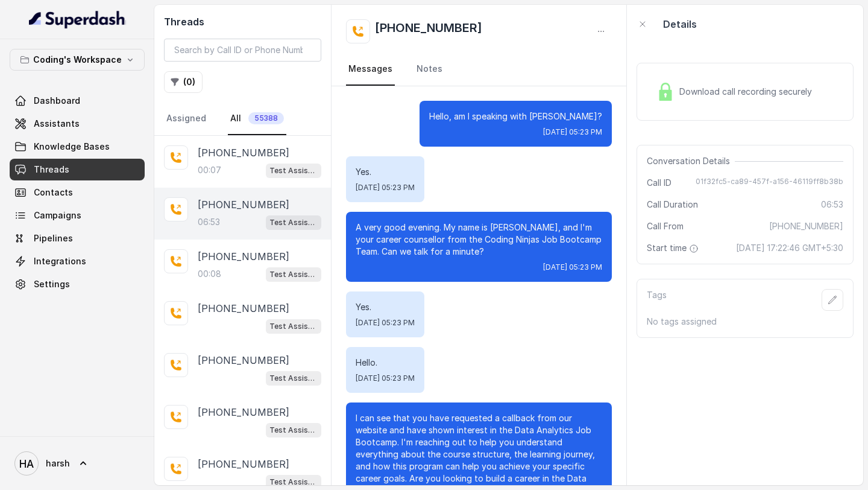 The image size is (868, 490). I want to click on span: Knowledge Bases, so click(72, 146).